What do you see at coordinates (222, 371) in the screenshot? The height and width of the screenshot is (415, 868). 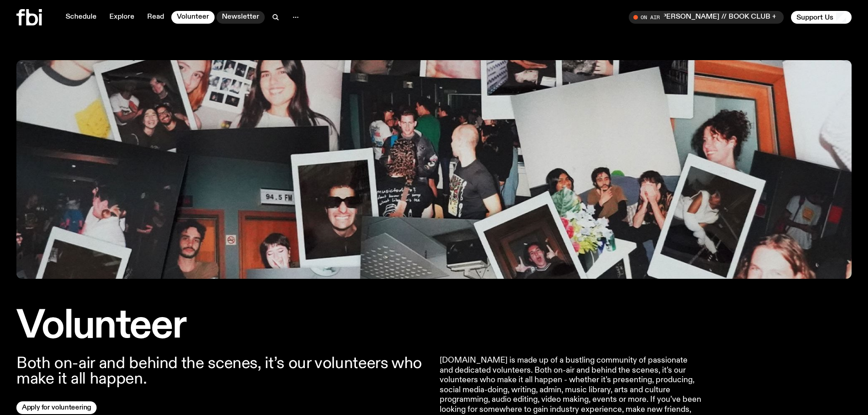 I see `p: Both on-air and behind the scenes, it’s our volunteers who make it all happen.` at bounding box center [222, 371].